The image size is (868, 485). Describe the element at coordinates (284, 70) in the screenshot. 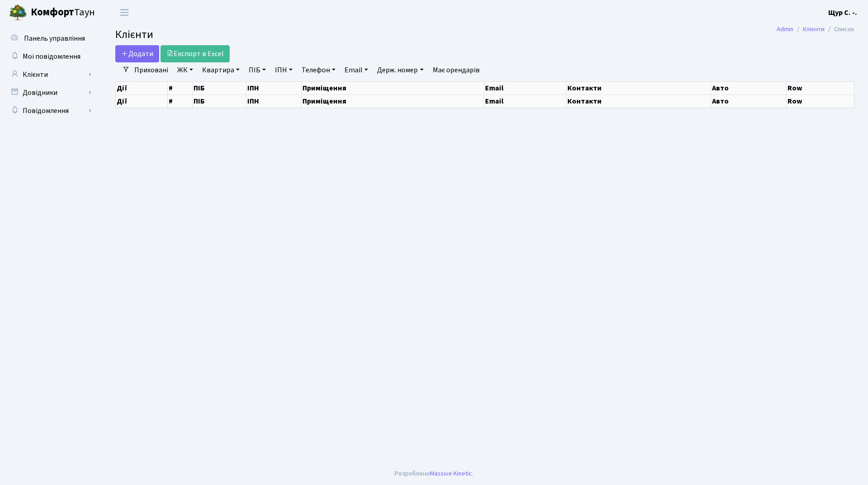

I see `a: ІПН` at that location.